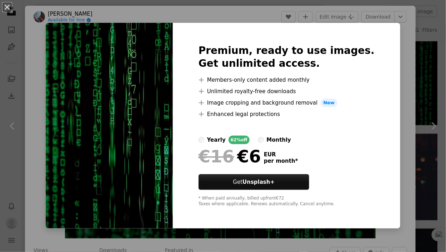 This screenshot has width=446, height=252. Describe the element at coordinates (287, 57) in the screenshot. I see `h2: Premium, ready to use images. Get unlimited access.` at that location.